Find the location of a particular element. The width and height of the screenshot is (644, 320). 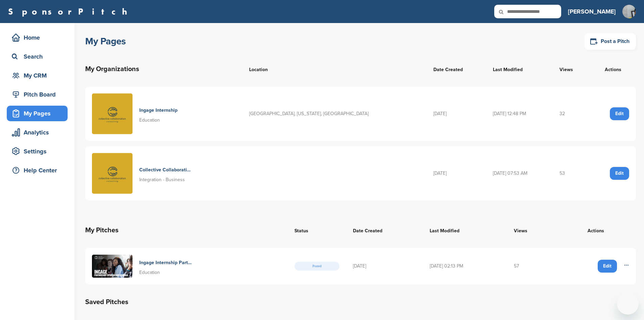

h4: Ingage Internship is located at coordinates (158, 110).